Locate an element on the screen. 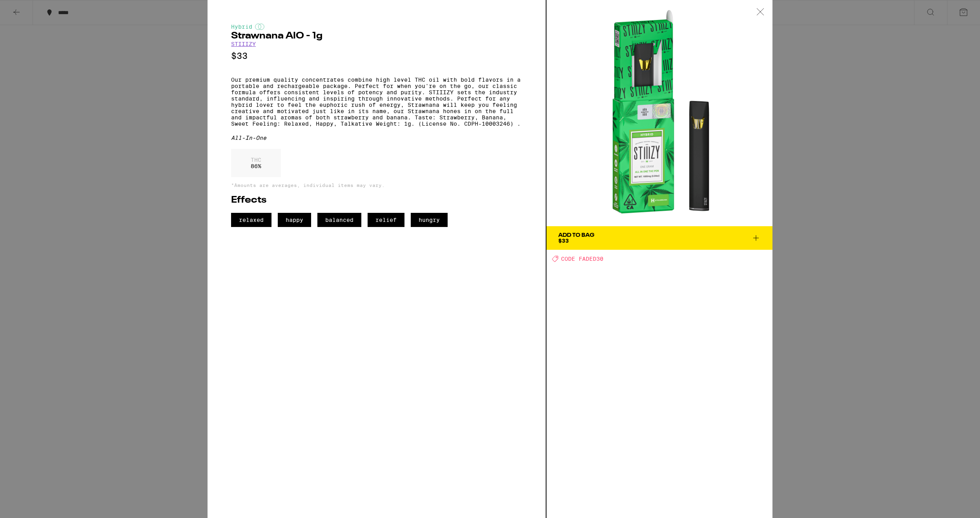 Image resolution: width=980 pixels, height=518 pixels. button: Add To Bag$33 is located at coordinates (660, 238).